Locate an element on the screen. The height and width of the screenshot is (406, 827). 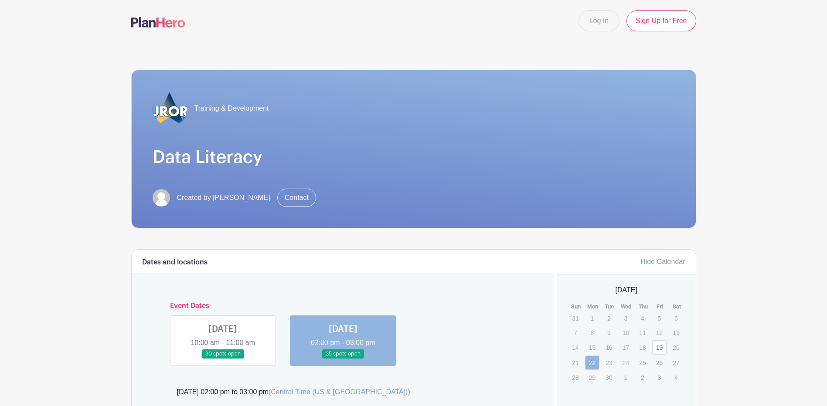
th: Mon is located at coordinates (593, 307).